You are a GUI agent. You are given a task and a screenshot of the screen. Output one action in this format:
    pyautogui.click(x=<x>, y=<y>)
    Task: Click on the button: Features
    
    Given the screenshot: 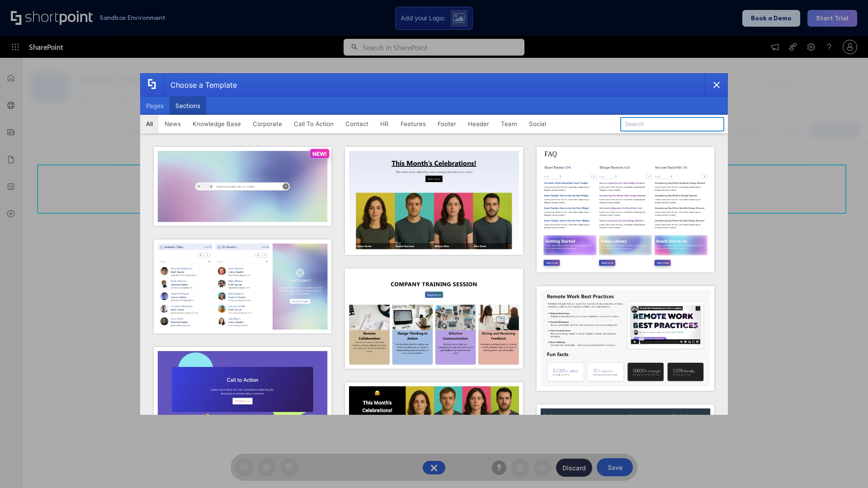 What is the action you would take?
    pyautogui.click(x=413, y=124)
    